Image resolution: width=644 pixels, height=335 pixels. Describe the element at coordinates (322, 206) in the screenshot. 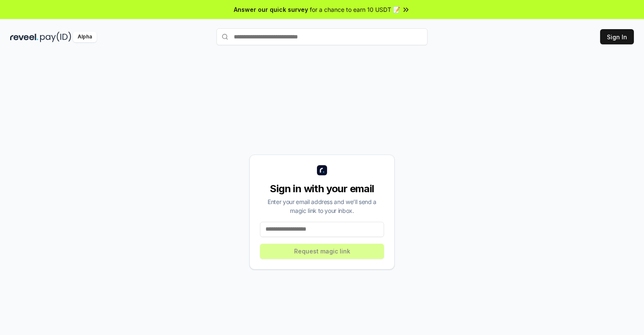

I see `div: Enter your email address and we’ll send a magic link to your inbox.` at that location.